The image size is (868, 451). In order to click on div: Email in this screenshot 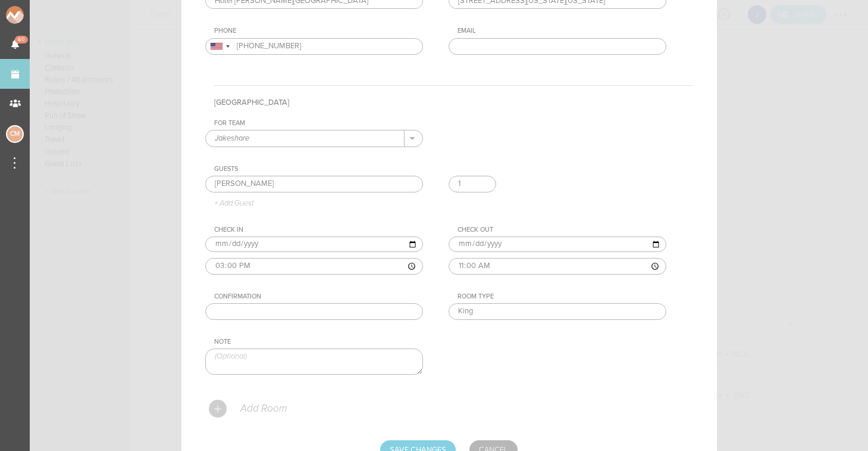, I will do `click(561, 31)`.